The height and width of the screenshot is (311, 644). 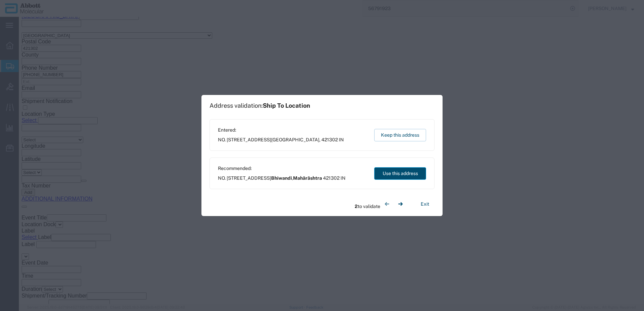 What do you see at coordinates (381, 204) in the screenshot?
I see `div: to validate` at bounding box center [381, 204].